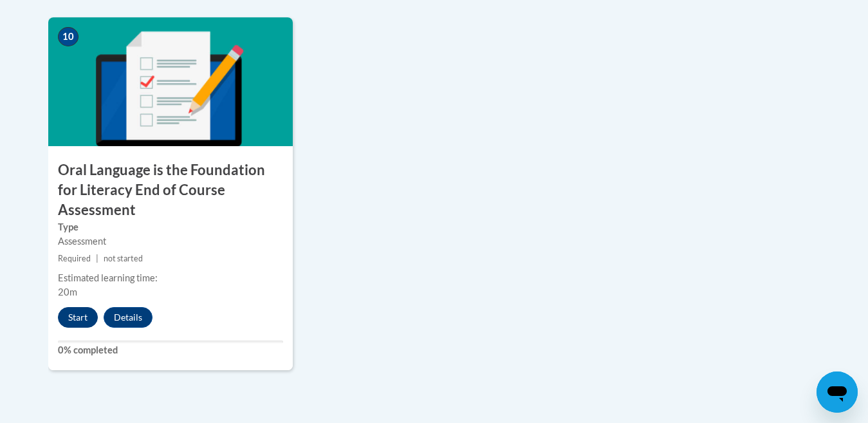 This screenshot has height=423, width=868. What do you see at coordinates (74, 258) in the screenshot?
I see `span: Required` at bounding box center [74, 258].